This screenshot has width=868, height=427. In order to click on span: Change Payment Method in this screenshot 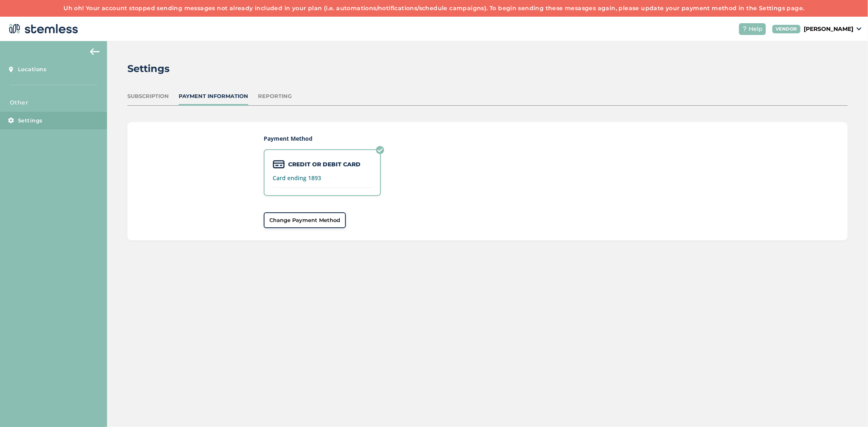, I will do `click(305, 220)`.